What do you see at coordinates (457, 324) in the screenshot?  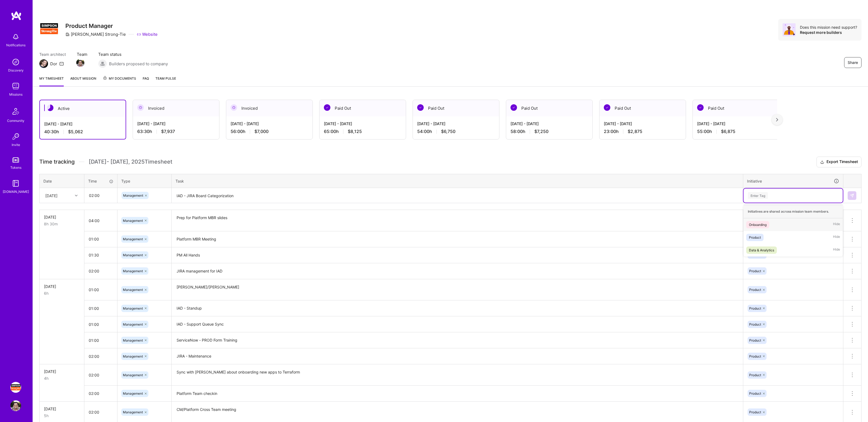 I see `textarea: IAD - Support Queue Sync` at bounding box center [457, 324].